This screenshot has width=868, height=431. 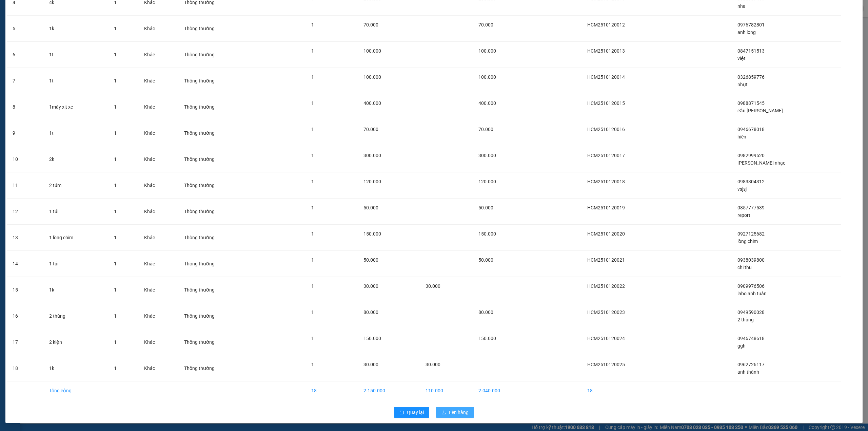 I want to click on td: 2.040.000, so click(x=503, y=390).